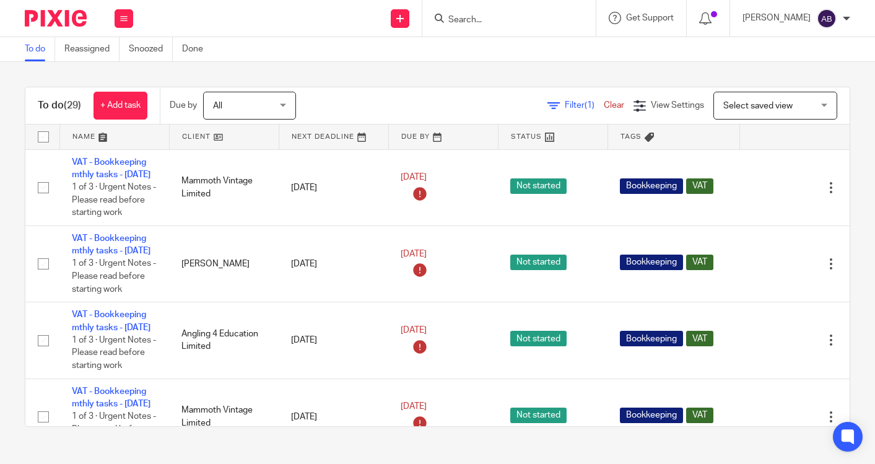 This screenshot has width=875, height=464. Describe the element at coordinates (827, 19) in the screenshot. I see `img: svg%3E` at that location.